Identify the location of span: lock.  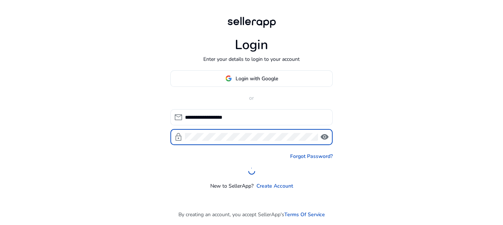
(178, 137).